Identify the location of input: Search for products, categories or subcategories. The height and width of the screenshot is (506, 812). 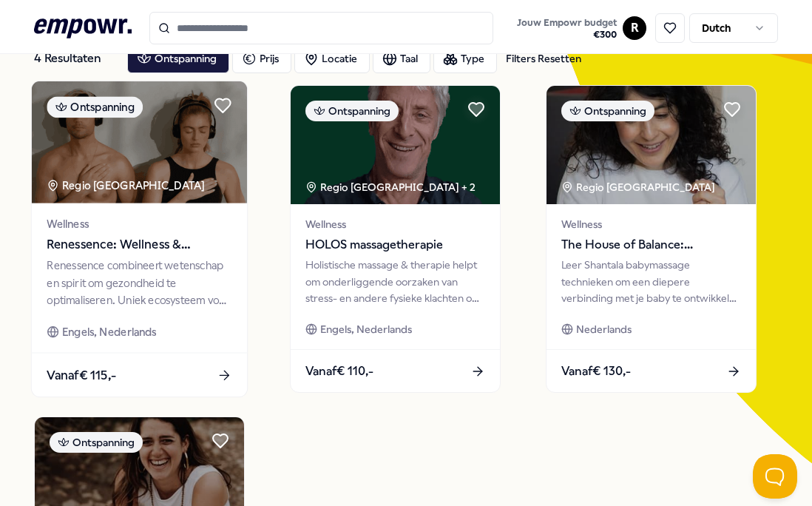
(322, 28).